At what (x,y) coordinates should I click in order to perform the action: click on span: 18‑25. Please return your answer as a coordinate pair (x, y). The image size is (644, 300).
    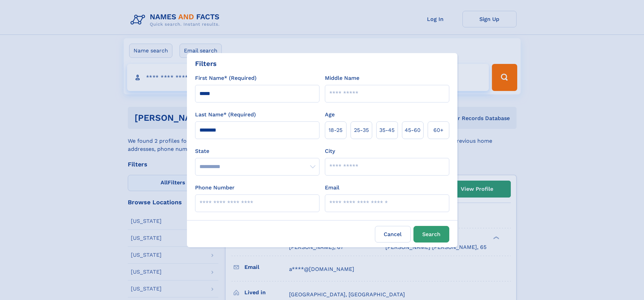
    Looking at the image, I should click on (335, 130).